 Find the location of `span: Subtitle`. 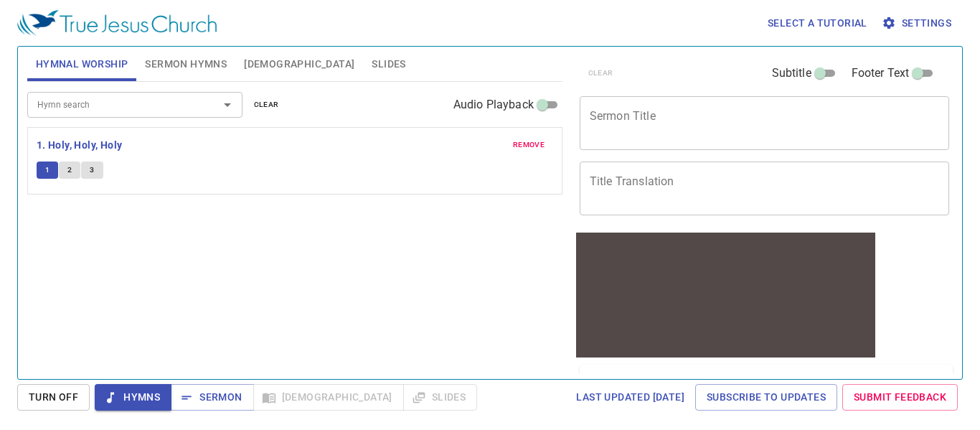

span: Subtitle is located at coordinates (791, 73).